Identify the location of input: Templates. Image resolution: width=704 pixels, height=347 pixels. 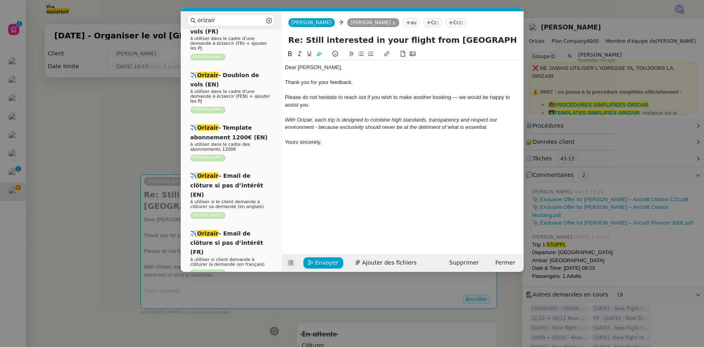
(231, 20).